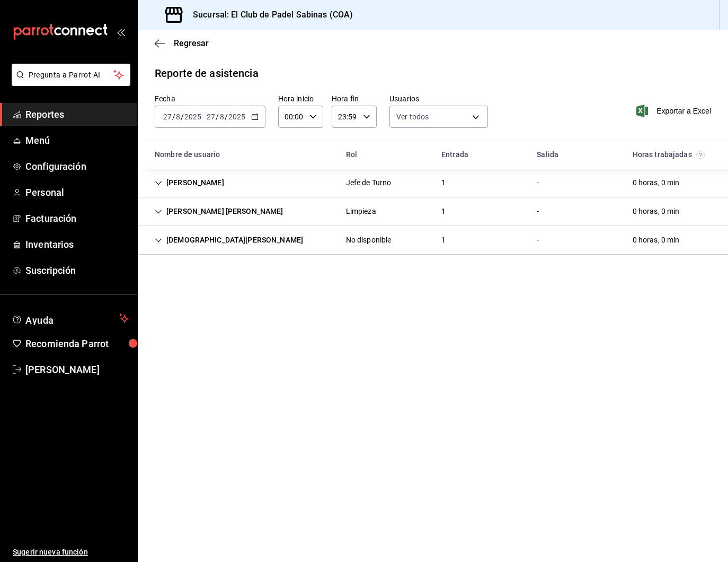 This screenshot has width=728, height=562. I want to click on label: Hora fin, so click(354, 99).